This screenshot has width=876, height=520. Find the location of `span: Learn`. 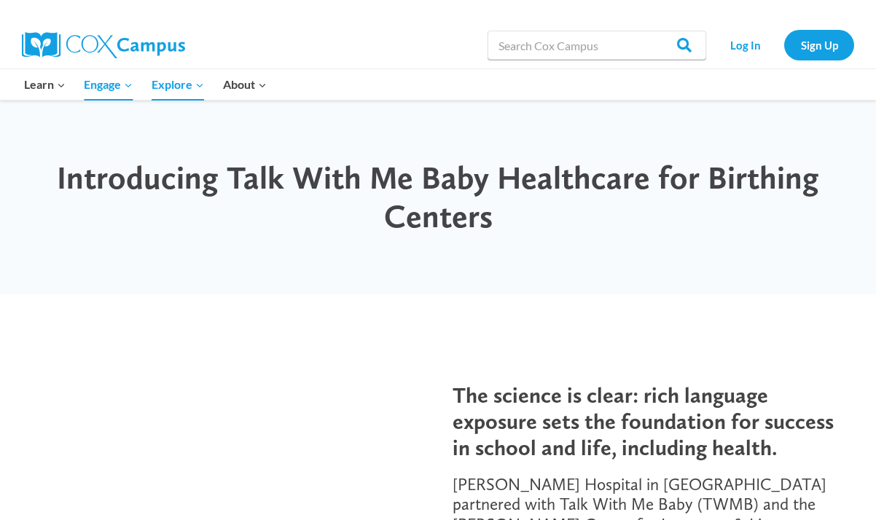

span: Learn is located at coordinates (44, 85).